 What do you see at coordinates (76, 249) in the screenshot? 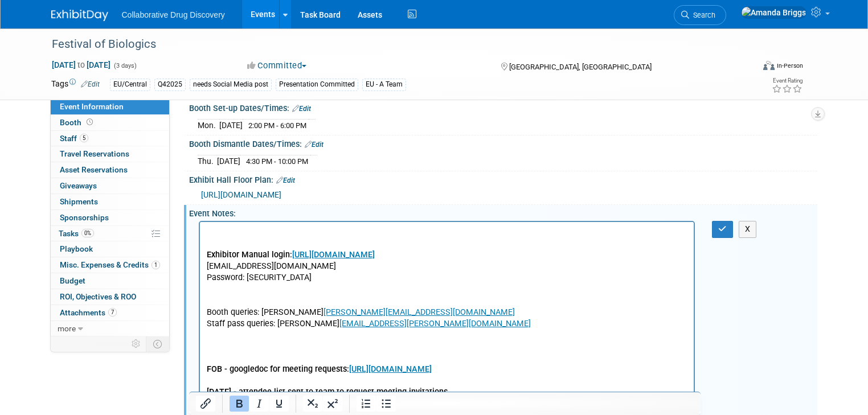
I see `span: Playbook` at bounding box center [76, 249].